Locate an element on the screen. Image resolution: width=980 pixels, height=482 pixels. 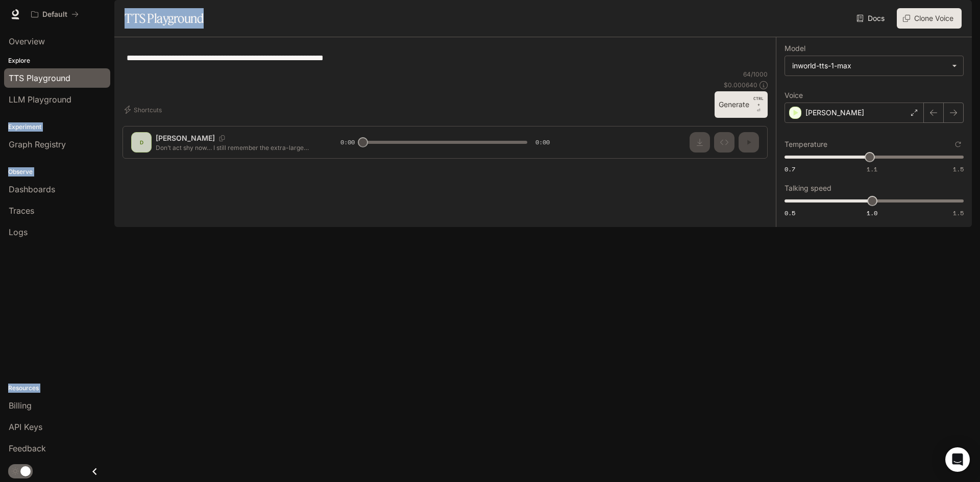
button: Clone Voice is located at coordinates (929, 18).